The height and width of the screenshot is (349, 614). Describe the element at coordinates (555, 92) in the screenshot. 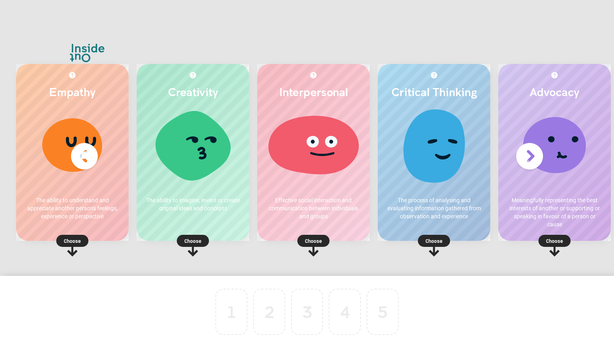

I see `h2: Advocacy` at that location.